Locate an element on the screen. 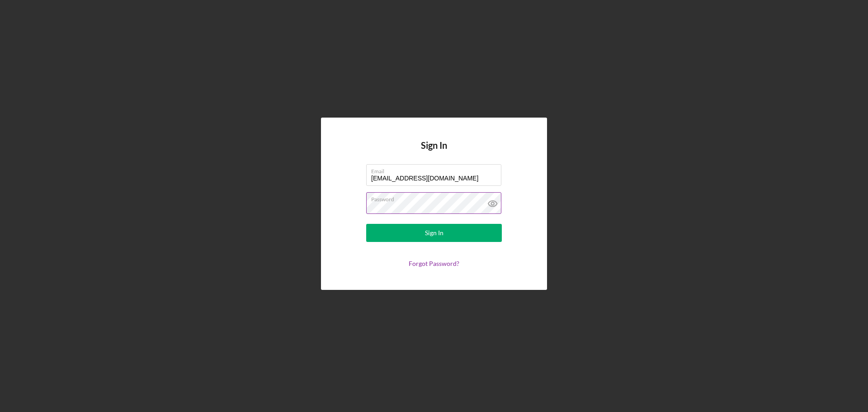 The width and height of the screenshot is (868, 412). a: Forgot Password? is located at coordinates (434, 263).